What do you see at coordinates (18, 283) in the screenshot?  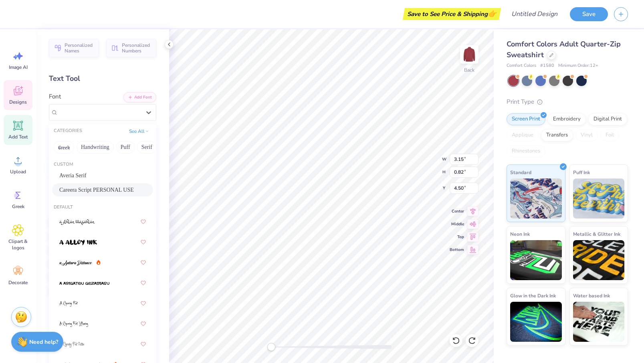 I see `span: Decorate` at bounding box center [18, 283].